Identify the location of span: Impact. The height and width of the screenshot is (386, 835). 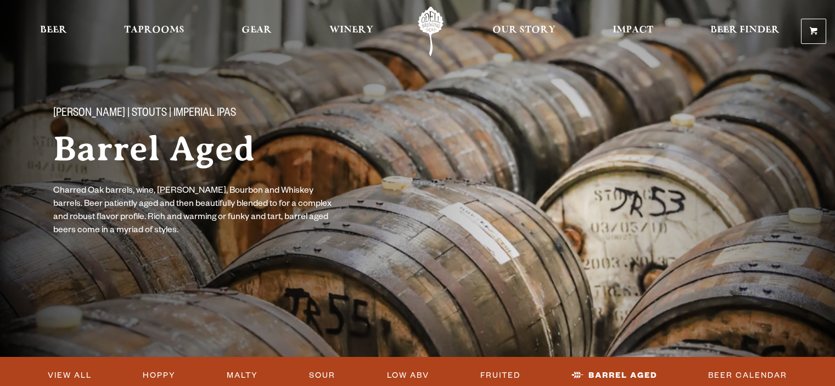
(633, 30).